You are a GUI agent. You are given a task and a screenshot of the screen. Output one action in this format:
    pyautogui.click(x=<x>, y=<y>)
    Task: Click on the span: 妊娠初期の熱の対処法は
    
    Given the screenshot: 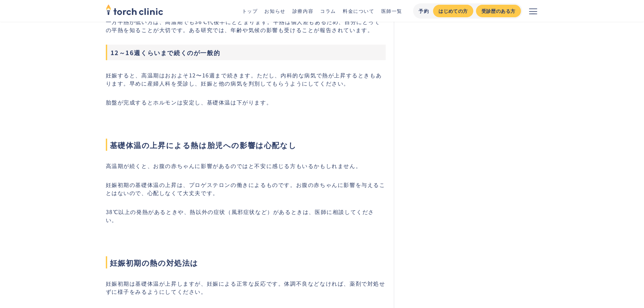 What is the action you would take?
    pyautogui.click(x=246, y=262)
    